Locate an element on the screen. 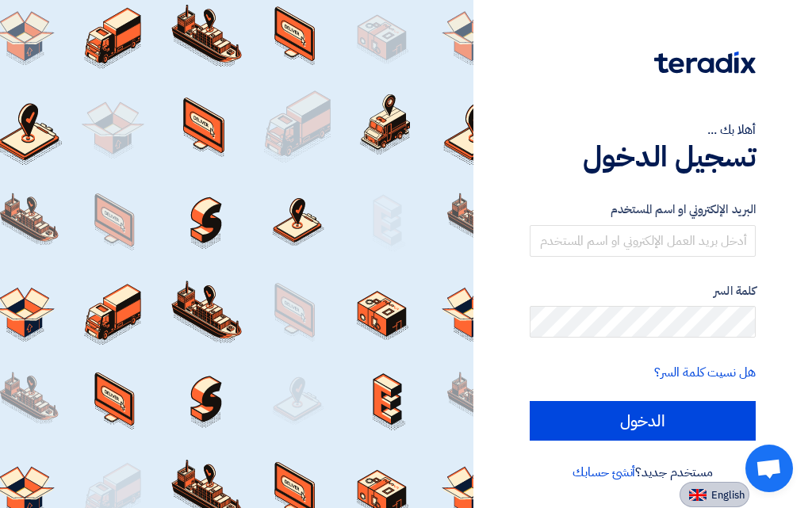  div: مستخدم جديد؟ is located at coordinates (642, 473).